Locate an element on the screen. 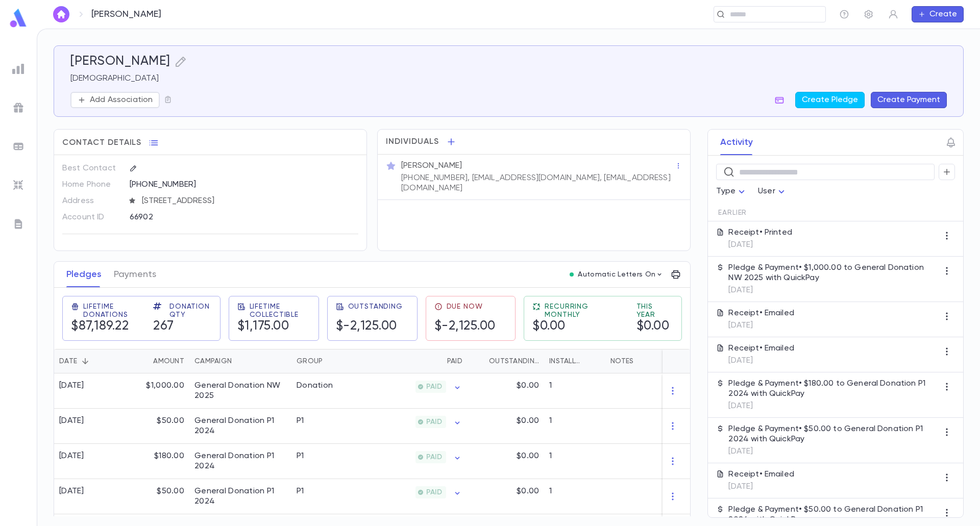 Image resolution: width=980 pixels, height=526 pixels. span: Outstanding is located at coordinates (375, 307).